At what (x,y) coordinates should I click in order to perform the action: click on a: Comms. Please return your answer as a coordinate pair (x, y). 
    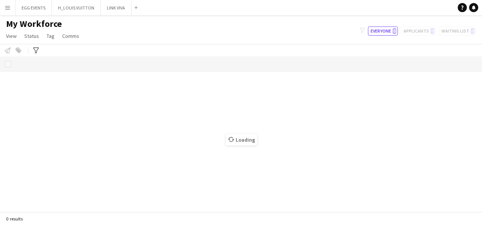
    Looking at the image, I should click on (71, 36).